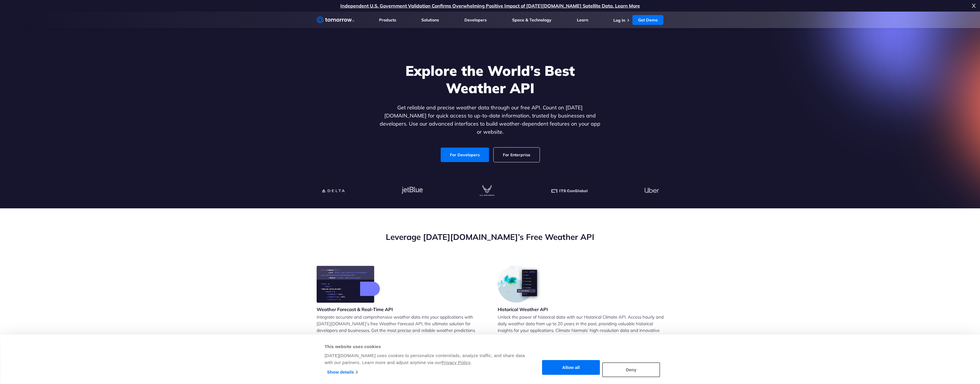  What do you see at coordinates (456, 363) in the screenshot?
I see `a: Privacy Policy` at bounding box center [456, 363].